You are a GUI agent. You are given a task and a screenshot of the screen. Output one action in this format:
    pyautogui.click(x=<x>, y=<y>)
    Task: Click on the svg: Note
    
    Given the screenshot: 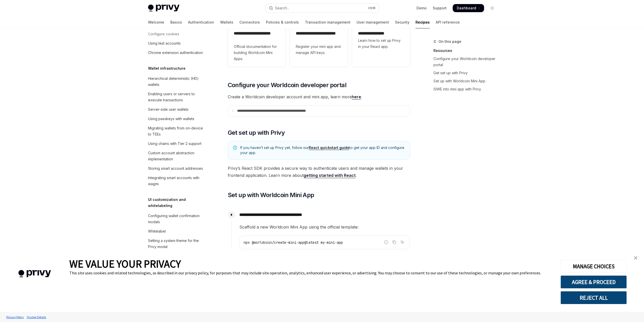 What is the action you would take?
    pyautogui.click(x=235, y=148)
    